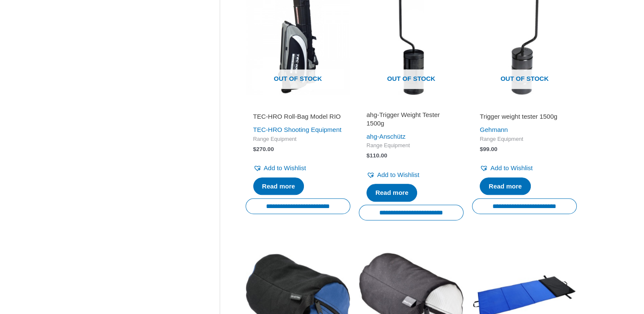 The width and height of the screenshot is (644, 314). I want to click on a: ahg-Anschütz, so click(386, 136).